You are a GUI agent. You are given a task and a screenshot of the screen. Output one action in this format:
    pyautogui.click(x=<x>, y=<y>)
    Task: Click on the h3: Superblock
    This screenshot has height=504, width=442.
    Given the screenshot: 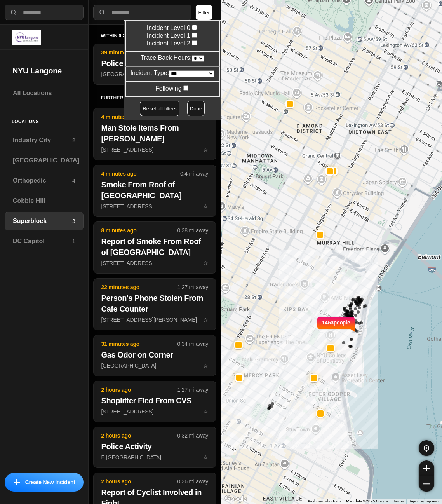 What is the action you would take?
    pyautogui.click(x=42, y=221)
    